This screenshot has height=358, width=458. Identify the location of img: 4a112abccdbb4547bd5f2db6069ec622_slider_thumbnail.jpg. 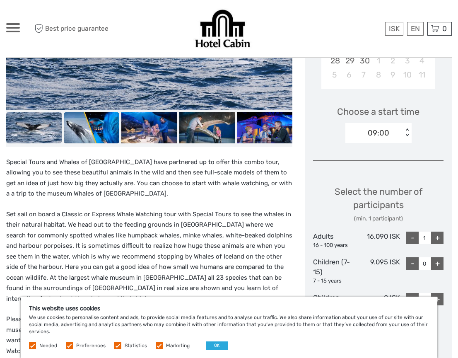
(34, 127).